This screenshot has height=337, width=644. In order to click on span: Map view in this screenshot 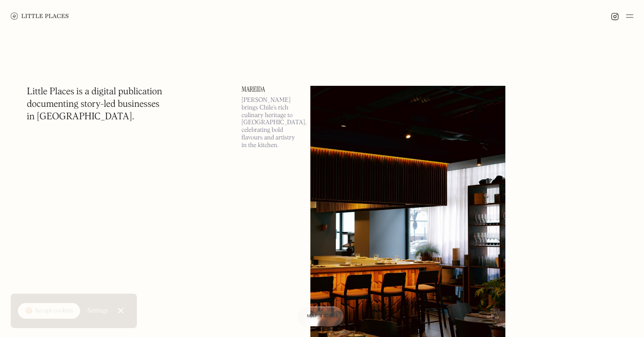, I will do `click(320, 316)`.